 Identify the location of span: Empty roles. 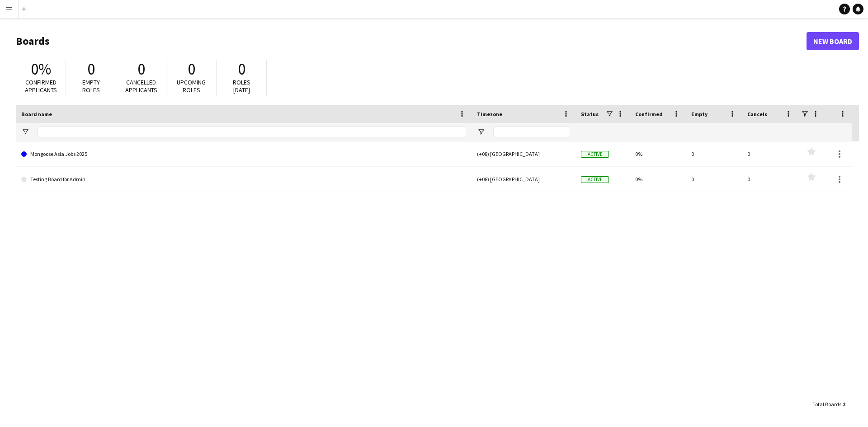
(91, 86).